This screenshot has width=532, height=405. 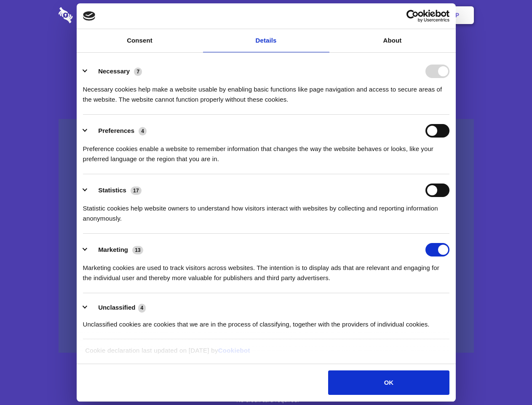 What do you see at coordinates (392, 41) in the screenshot?
I see `a: About` at bounding box center [392, 41].